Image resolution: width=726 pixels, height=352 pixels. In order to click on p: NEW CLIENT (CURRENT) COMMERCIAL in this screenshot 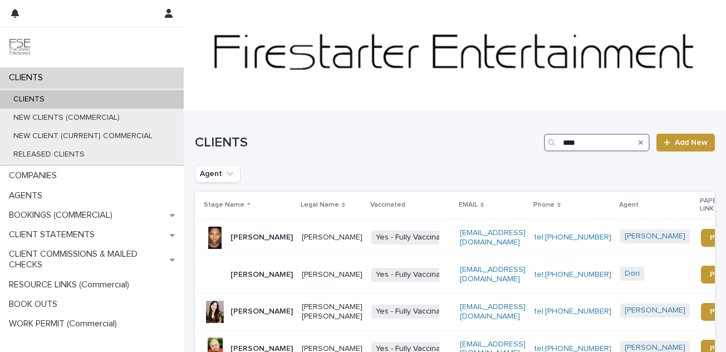, I will do `click(83, 136)`.